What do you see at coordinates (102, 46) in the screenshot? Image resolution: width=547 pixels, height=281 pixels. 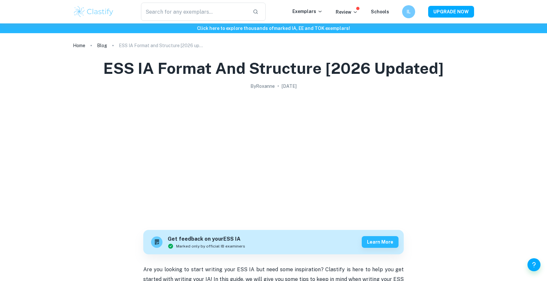 I see `a: Blog` at bounding box center [102, 46].